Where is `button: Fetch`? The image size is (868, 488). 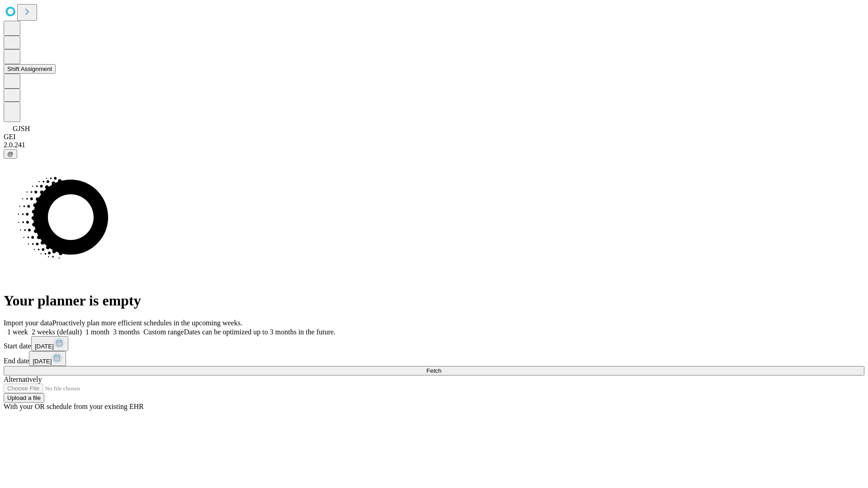
button: Fetch is located at coordinates (434, 371).